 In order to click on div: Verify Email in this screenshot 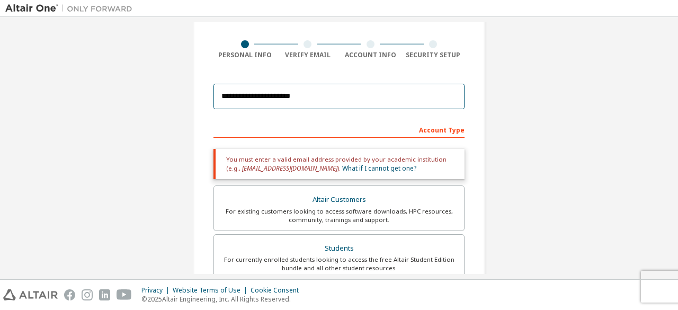, I will do `click(308, 55)`.